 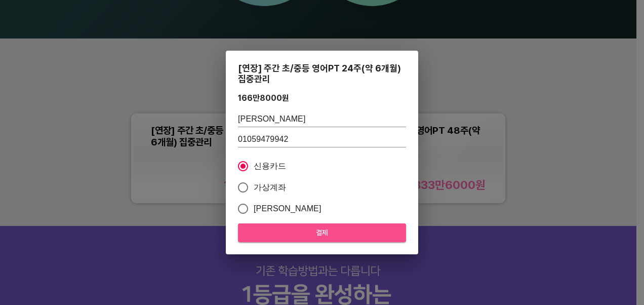 I want to click on div: [연장] 주간 초/중등 영어PT 24주(약 6개월) 집중관리, so click(x=322, y=73).